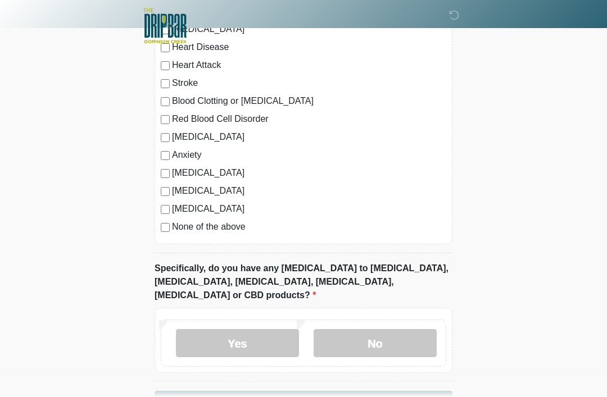  What do you see at coordinates (165, 156) in the screenshot?
I see `input: Anxiety` at bounding box center [165, 156].